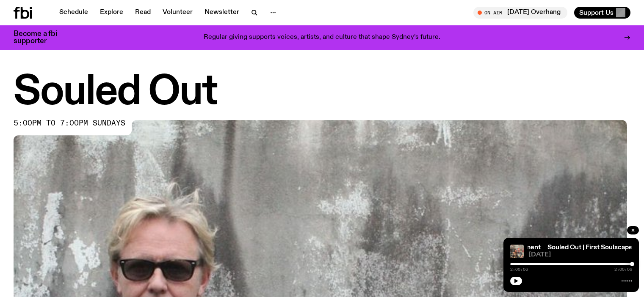 The width and height of the screenshot is (644, 297). What do you see at coordinates (596, 12) in the screenshot?
I see `span: Support Us` at bounding box center [596, 12].